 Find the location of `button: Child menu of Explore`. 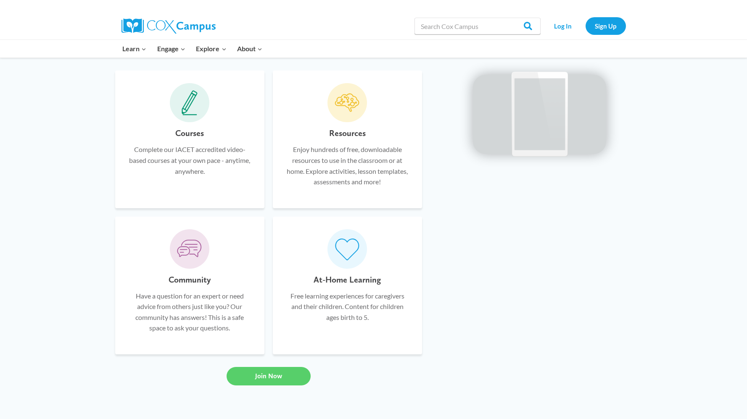

button: Child menu of Explore is located at coordinates (211, 49).